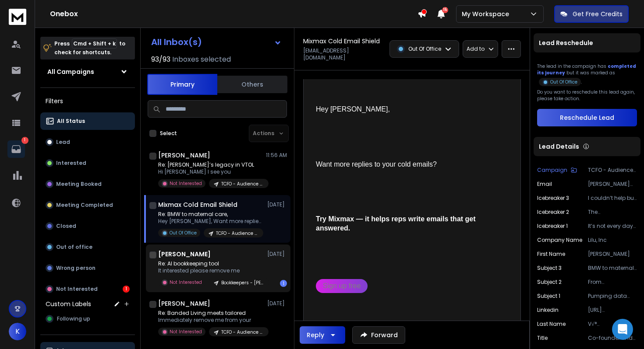 Image resolution: width=644 pixels, height=349 pixels. What do you see at coordinates (18, 332) in the screenshot?
I see `span: K` at bounding box center [18, 332].